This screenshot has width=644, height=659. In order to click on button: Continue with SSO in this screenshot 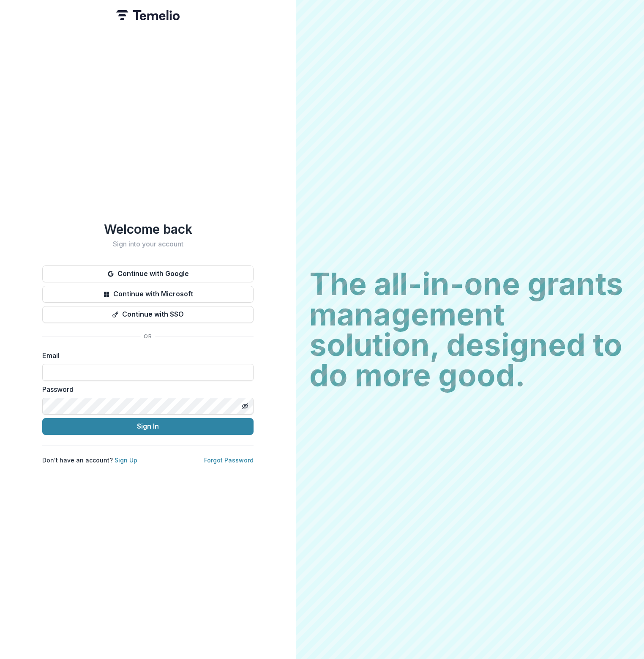, I will do `click(148, 315)`.